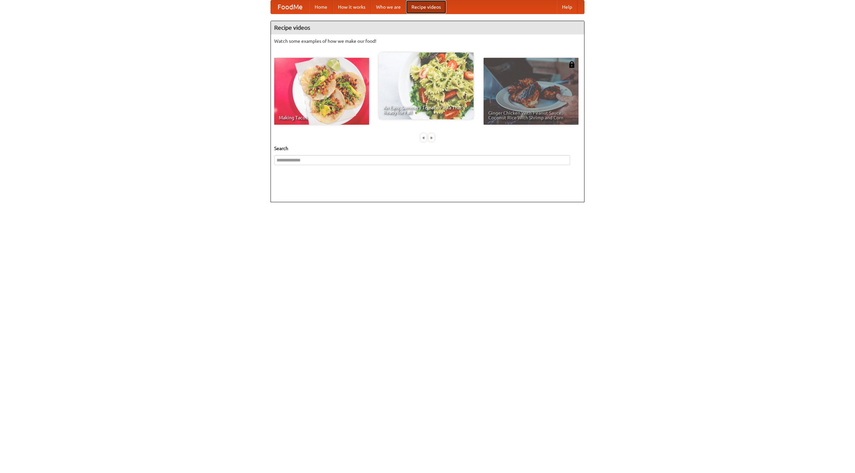  I want to click on a: Who we are, so click(389, 7).